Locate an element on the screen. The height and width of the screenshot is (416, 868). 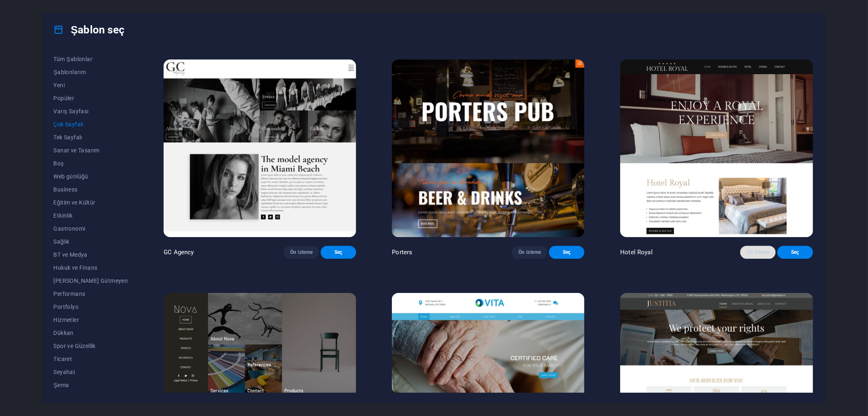
span: Spor ve Güzellik is located at coordinates (91, 345).